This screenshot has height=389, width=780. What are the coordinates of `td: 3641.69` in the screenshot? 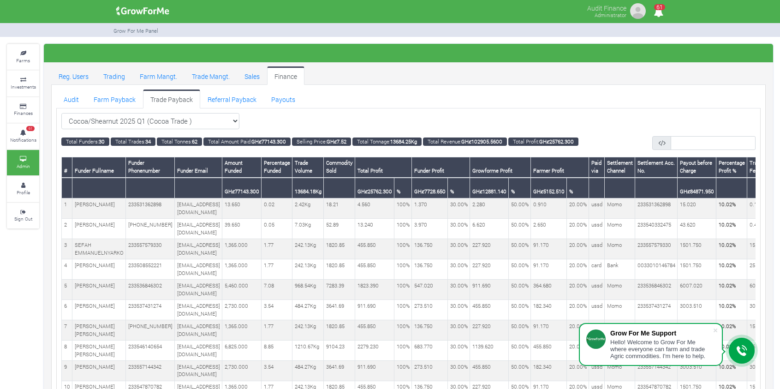 It's located at (339, 310).